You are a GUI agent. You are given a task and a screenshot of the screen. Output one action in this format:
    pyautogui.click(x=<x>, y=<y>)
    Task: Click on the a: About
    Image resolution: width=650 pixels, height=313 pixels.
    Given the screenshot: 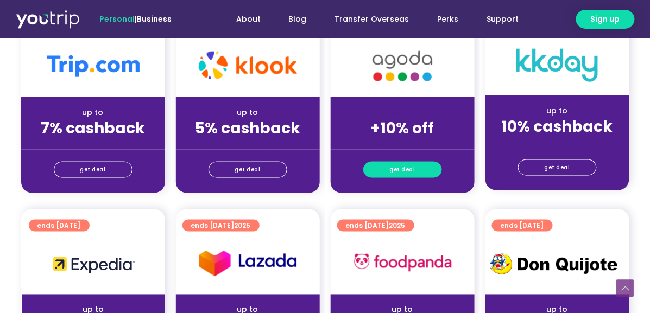 What is the action you would take?
    pyautogui.click(x=248, y=19)
    